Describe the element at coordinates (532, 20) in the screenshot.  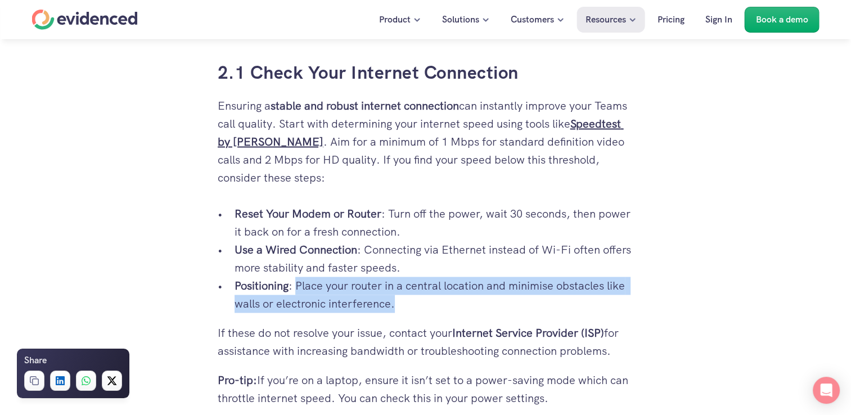
I see `p: Customers` at that location.